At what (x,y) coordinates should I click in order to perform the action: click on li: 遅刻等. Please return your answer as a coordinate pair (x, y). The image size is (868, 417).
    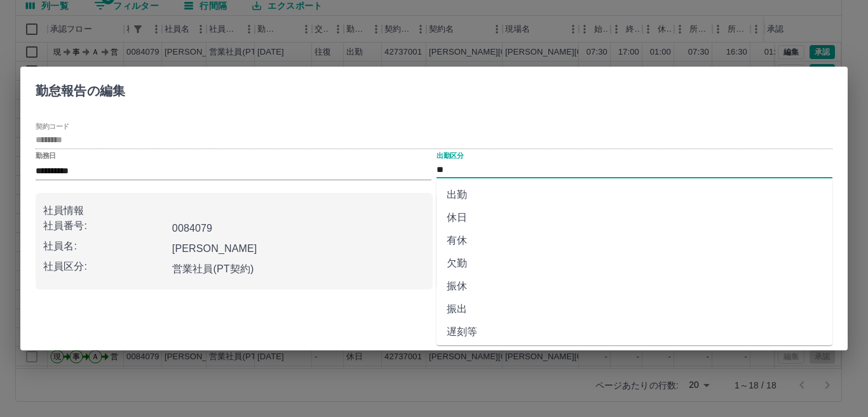
    Looking at the image, I should click on (634, 332).